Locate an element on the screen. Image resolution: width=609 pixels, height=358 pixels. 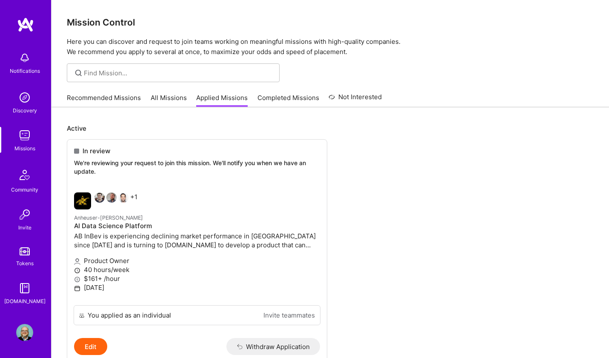
img: User Avatar is located at coordinates (25, 333).